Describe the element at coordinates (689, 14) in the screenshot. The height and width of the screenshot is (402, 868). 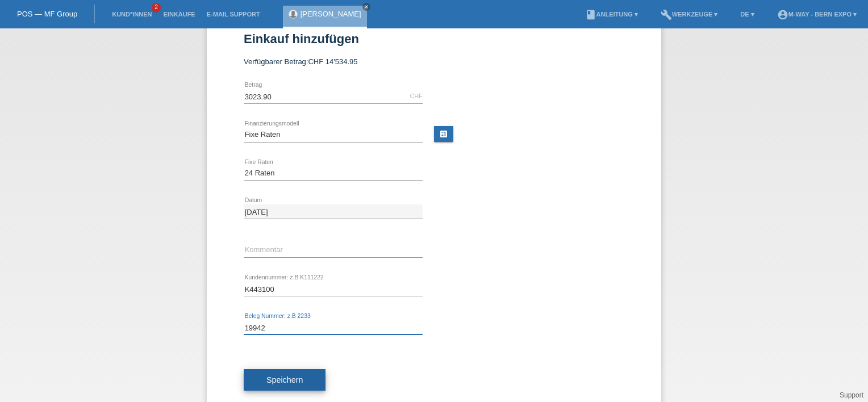
I see `a: buildWerkzeuge ▾` at that location.